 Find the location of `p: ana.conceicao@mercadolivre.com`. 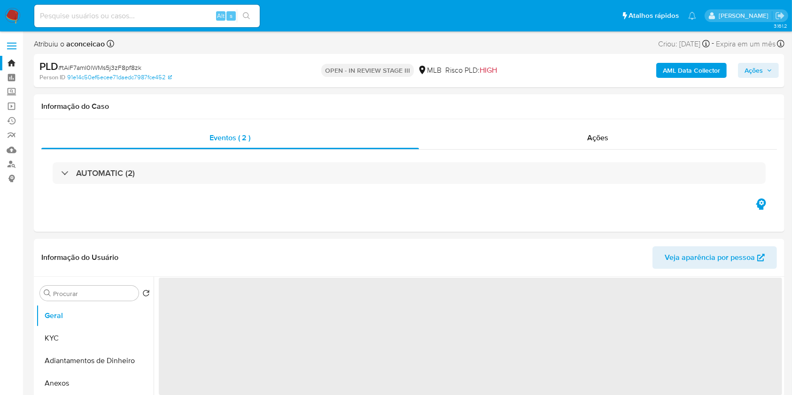

p: ana.conceicao@mercadolivre.com is located at coordinates (745, 15).